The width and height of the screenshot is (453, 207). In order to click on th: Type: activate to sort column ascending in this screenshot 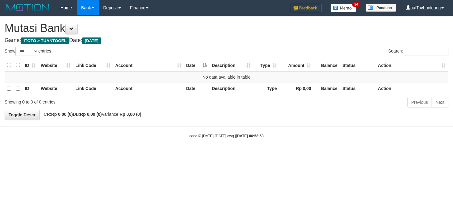, I will do `click(266, 65)`.